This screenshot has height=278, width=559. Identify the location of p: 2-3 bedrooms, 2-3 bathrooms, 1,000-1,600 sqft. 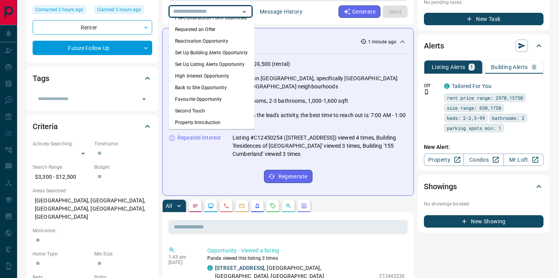
(290, 101).